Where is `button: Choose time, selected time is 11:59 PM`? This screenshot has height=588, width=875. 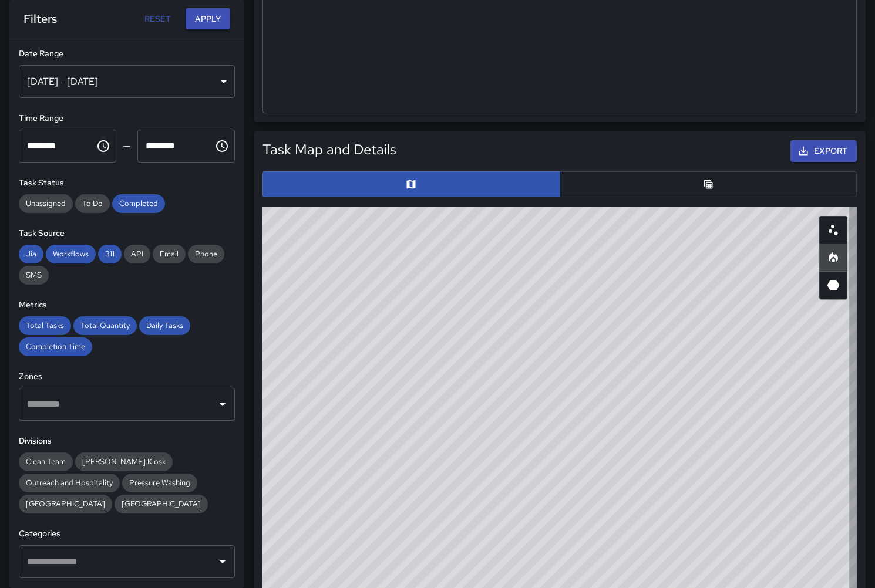 button: Choose time, selected time is 11:59 PM is located at coordinates (222, 146).